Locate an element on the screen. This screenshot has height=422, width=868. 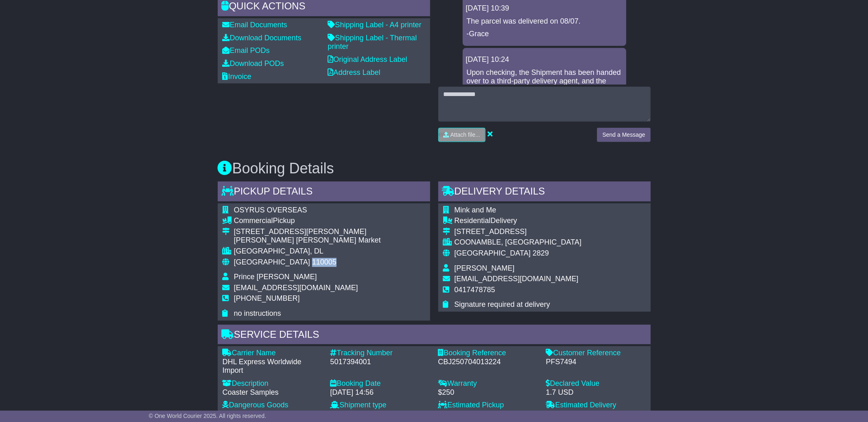
span: 0417478785 is located at coordinates (475, 290).